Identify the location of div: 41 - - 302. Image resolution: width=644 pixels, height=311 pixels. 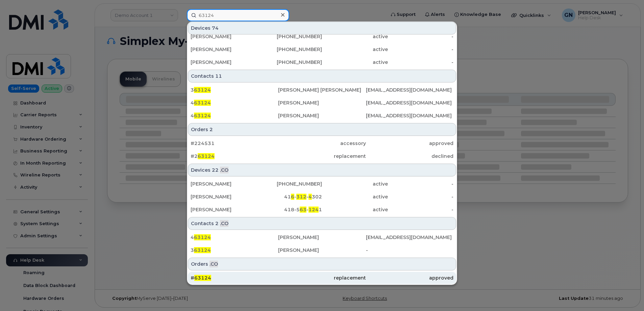
(289, 196).